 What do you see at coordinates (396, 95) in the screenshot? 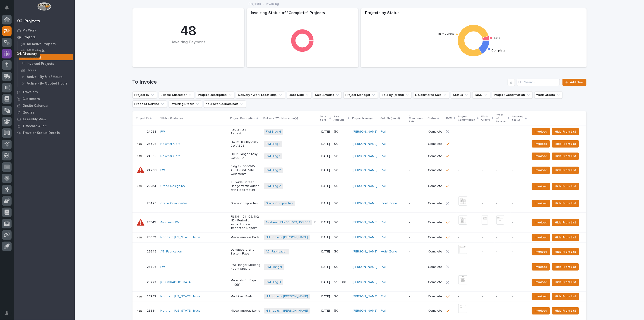
I see `button: Sold By (brand)` at bounding box center [396, 95].